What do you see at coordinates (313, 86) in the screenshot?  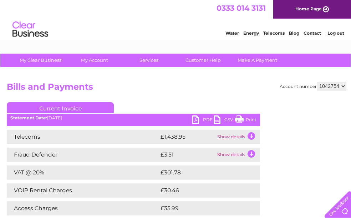 I see `div: Account number` at bounding box center [313, 86].